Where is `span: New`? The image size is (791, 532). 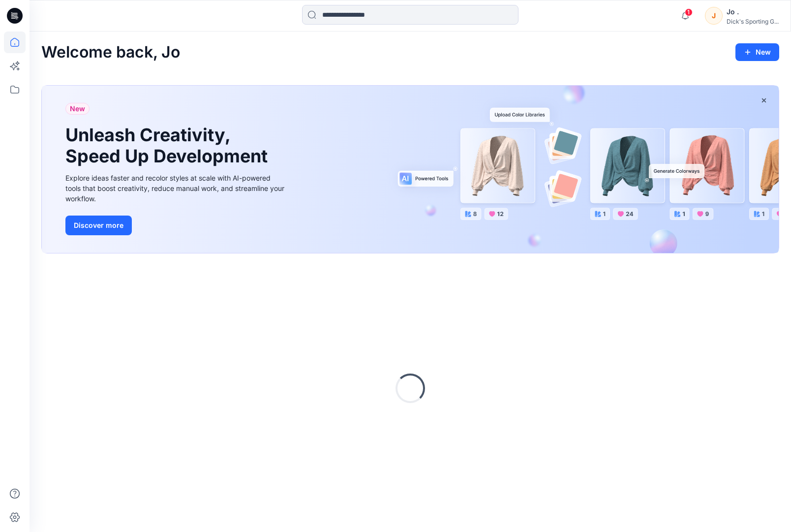
span: New is located at coordinates (78, 109).